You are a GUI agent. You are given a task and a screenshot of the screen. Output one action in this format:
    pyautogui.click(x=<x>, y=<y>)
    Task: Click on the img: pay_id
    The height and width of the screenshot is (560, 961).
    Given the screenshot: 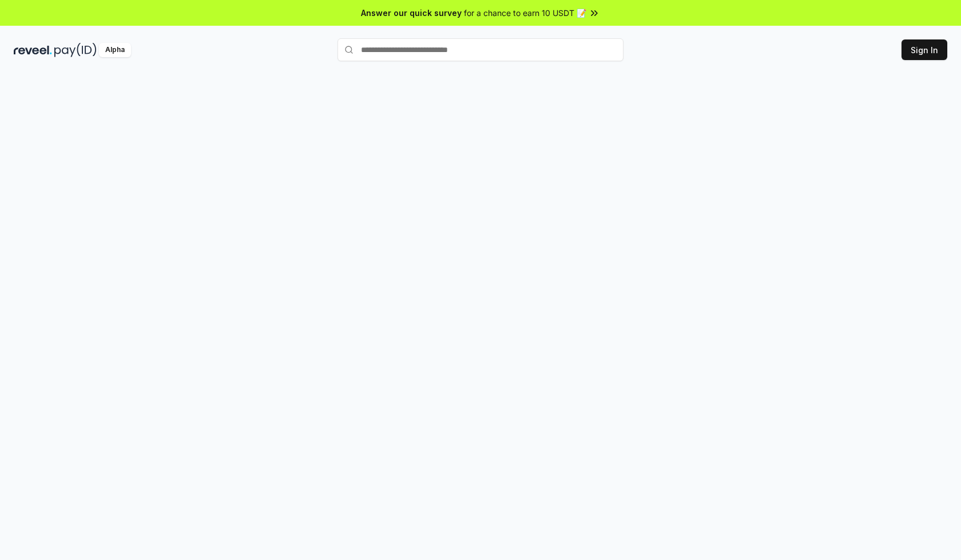 What is the action you would take?
    pyautogui.click(x=75, y=50)
    